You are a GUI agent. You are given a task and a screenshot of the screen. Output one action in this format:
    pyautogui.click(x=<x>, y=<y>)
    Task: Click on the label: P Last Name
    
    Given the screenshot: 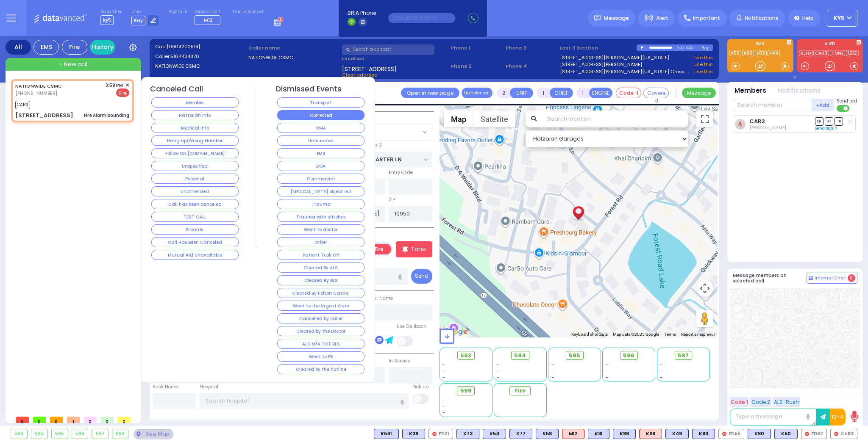 What is the action you would take?
    pyautogui.click(x=379, y=299)
    